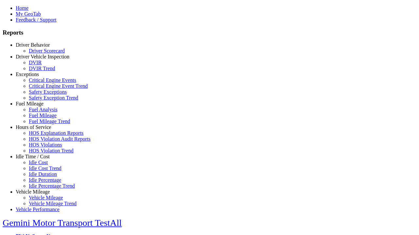 This screenshot has width=419, height=235. Describe the element at coordinates (28, 14) in the screenshot. I see `a: My GeoTab` at that location.